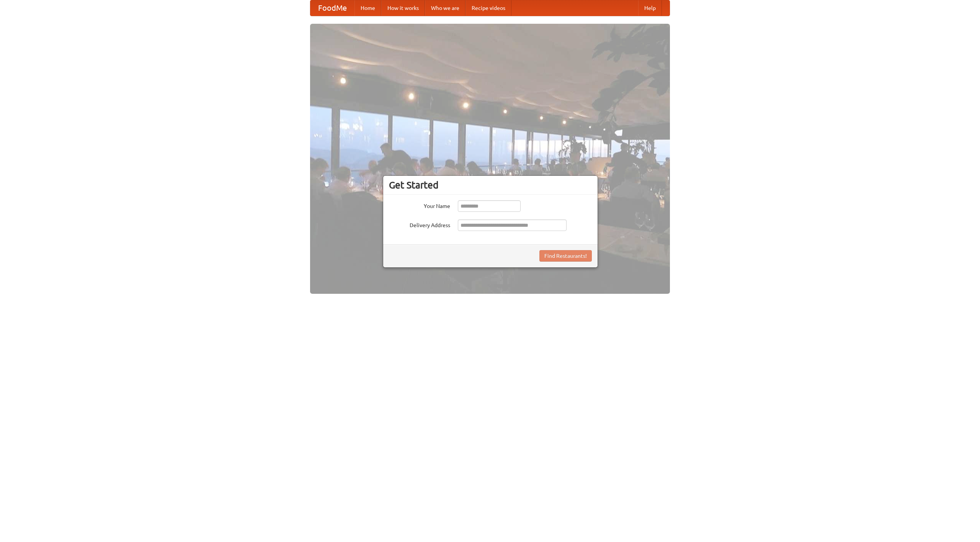 The width and height of the screenshot is (980, 542). Describe the element at coordinates (445, 8) in the screenshot. I see `a: Who we are` at that location.